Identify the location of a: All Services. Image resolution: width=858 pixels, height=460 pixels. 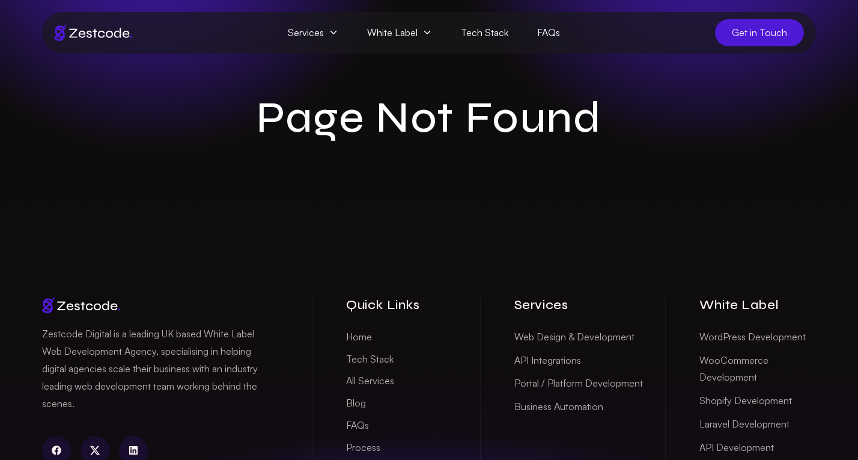
(370, 380).